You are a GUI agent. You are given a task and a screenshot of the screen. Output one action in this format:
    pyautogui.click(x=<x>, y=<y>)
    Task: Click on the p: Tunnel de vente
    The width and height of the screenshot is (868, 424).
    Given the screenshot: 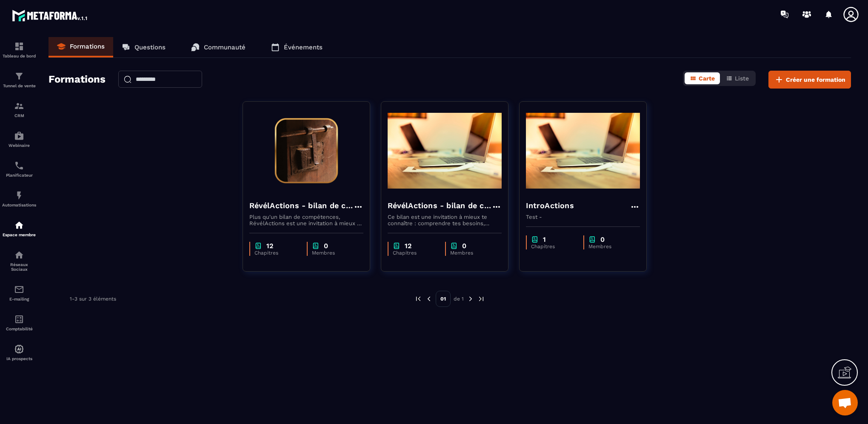 What is the action you would take?
    pyautogui.click(x=19, y=85)
    